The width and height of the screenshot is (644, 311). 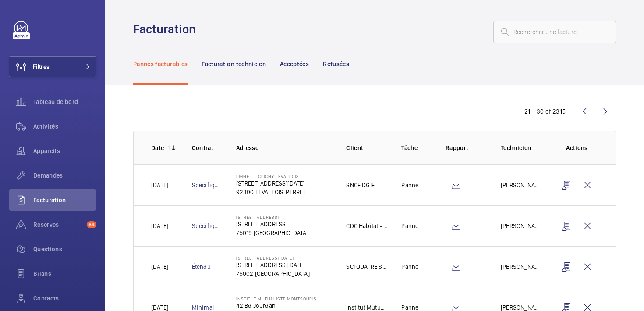 I want to click on p: Acceptées, so click(x=294, y=64).